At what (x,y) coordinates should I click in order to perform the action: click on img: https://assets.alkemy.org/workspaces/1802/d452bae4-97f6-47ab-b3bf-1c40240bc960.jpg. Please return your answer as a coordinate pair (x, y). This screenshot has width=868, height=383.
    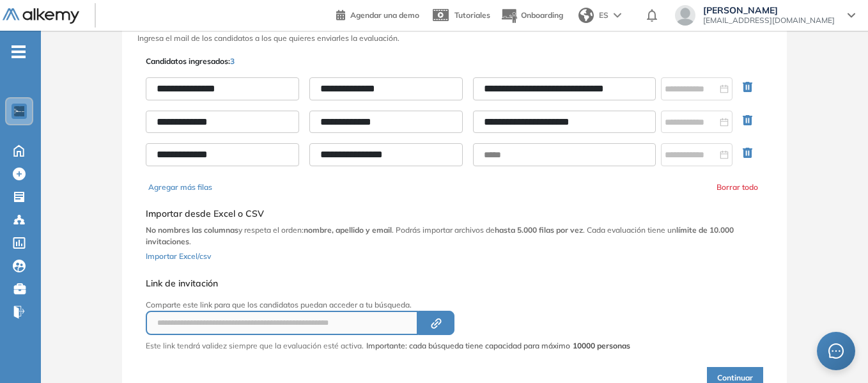
    Looking at the image, I should click on (20, 111).